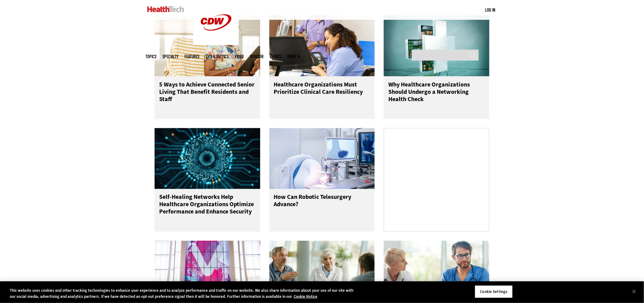  What do you see at coordinates (182, 293) in the screenshot?
I see `div: This website uses cookies and other tracking technologies to enhance user experience and to analy...` at bounding box center [182, 293].